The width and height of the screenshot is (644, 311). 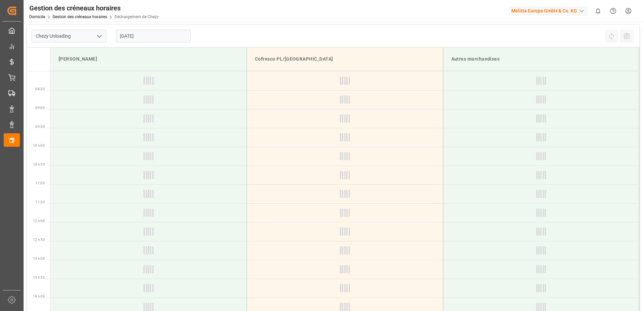 I want to click on a: Gestion des créneaux horaires, so click(x=80, y=17).